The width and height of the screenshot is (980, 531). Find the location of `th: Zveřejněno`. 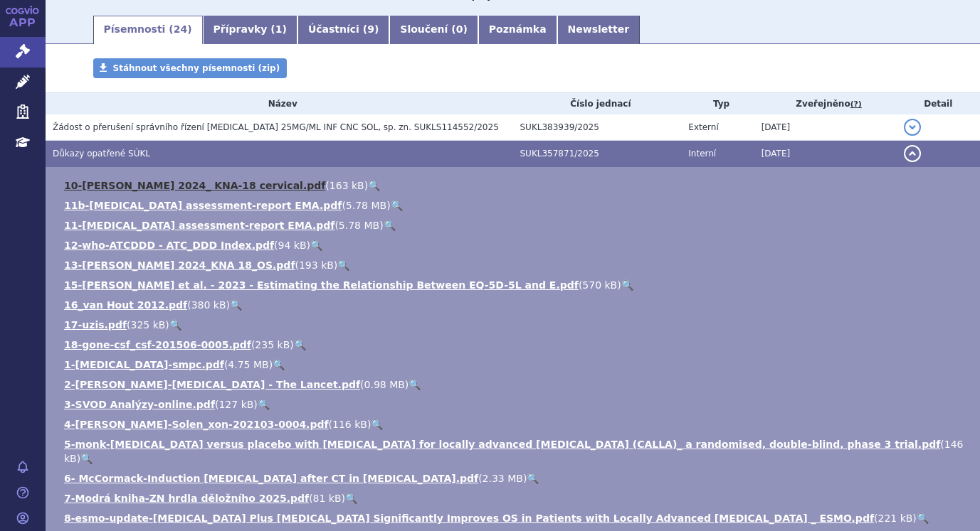

th: Zveřejněno is located at coordinates (825, 104).